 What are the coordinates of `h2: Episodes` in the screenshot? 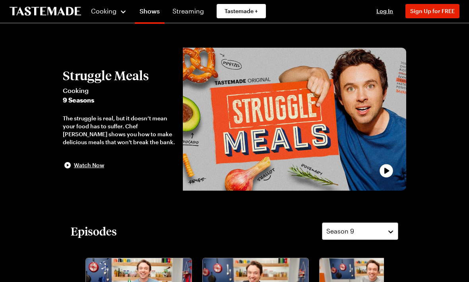 It's located at (94, 231).